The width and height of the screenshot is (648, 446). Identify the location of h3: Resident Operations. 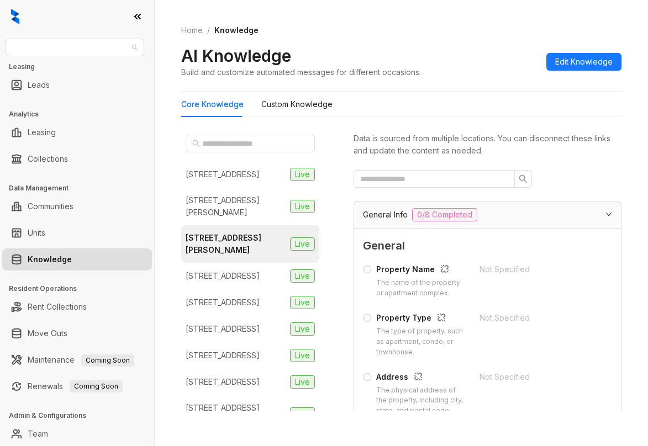
(81, 289).